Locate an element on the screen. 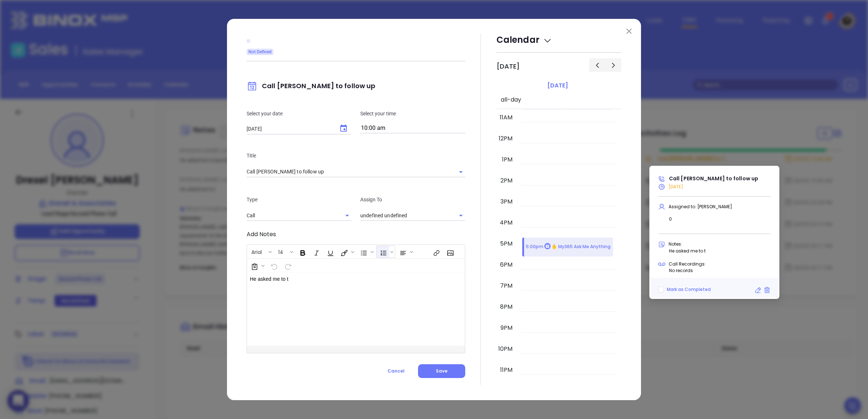 Image resolution: width=868 pixels, height=419 pixels. span: Not Defined is located at coordinates (260, 52).